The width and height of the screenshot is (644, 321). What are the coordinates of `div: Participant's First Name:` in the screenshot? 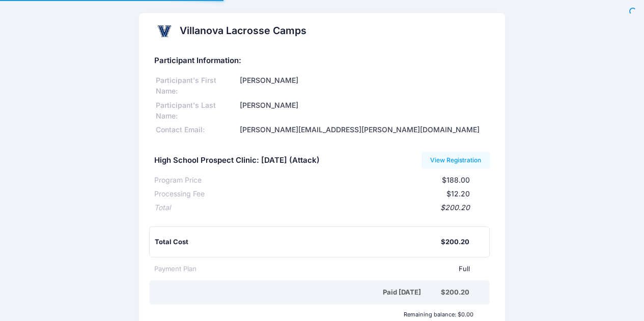 It's located at (196, 86).